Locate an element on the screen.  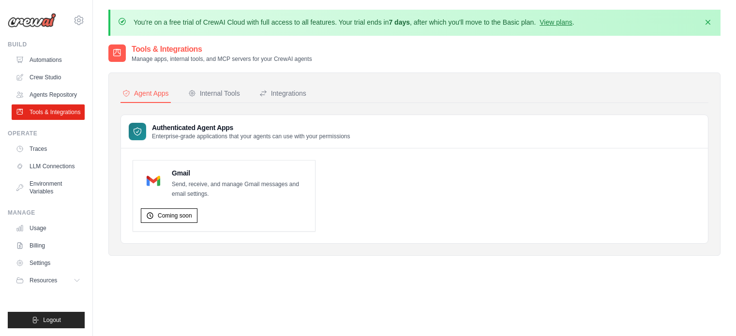
a: Settings is located at coordinates (48, 263).